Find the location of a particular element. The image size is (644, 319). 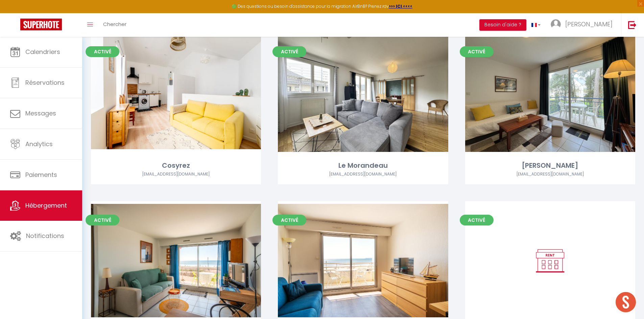

span: Réservations is located at coordinates (45, 83).